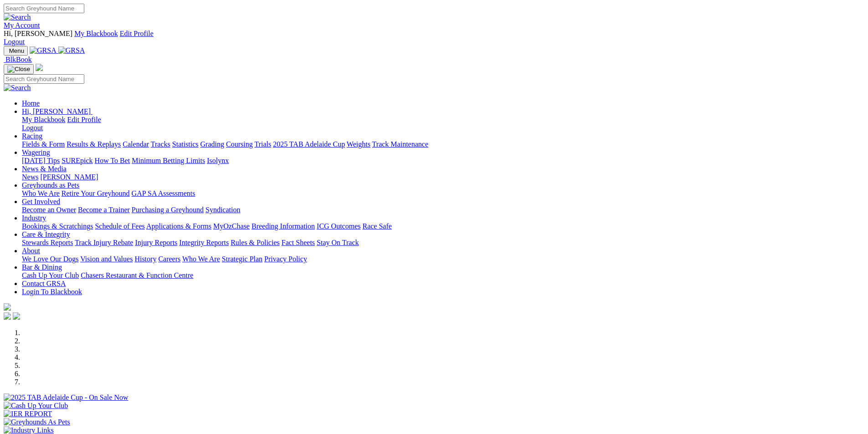 This screenshot has width=868, height=434. Describe the element at coordinates (93, 144) in the screenshot. I see `a: Results & Replays` at that location.